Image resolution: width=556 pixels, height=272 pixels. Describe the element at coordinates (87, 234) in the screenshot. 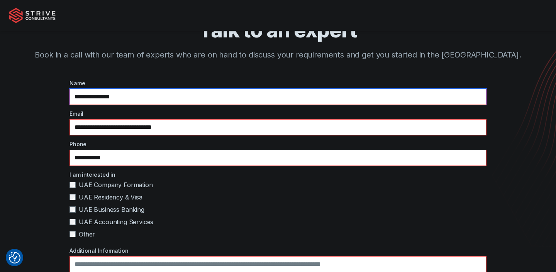

I see `span: Other` at that location.